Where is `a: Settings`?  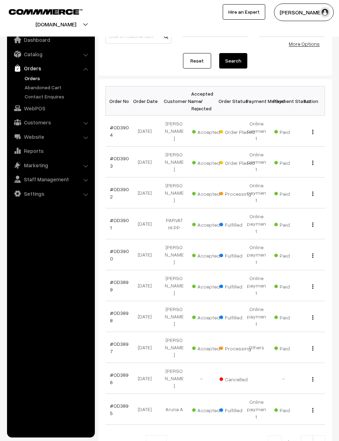
a: Settings is located at coordinates (51, 193).